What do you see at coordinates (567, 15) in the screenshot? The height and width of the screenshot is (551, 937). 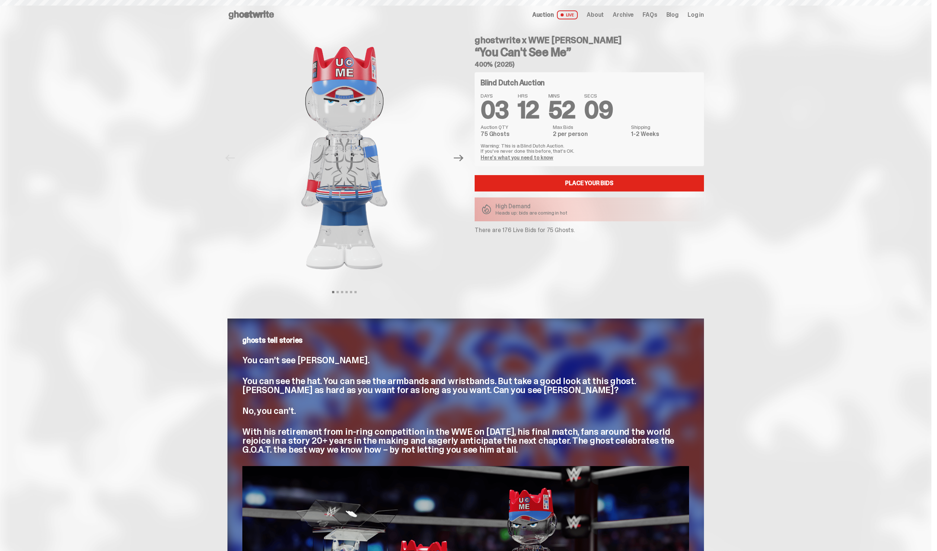 I see `span: LIVE` at bounding box center [567, 15].